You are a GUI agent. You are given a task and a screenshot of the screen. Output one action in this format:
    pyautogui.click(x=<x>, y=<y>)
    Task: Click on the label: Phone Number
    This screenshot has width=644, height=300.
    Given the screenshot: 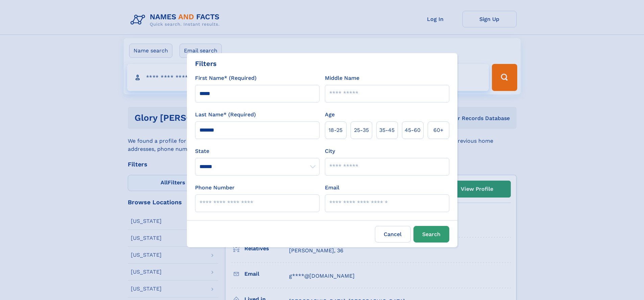 What is the action you would take?
    pyautogui.click(x=215, y=188)
    